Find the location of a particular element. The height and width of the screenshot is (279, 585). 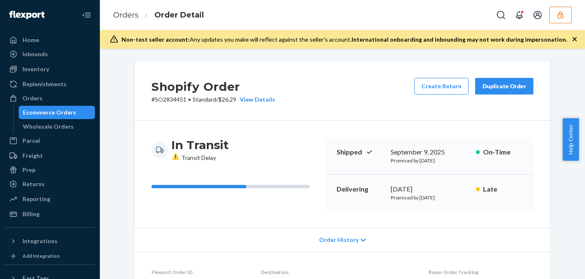

button: Create Return is located at coordinates (442, 86).